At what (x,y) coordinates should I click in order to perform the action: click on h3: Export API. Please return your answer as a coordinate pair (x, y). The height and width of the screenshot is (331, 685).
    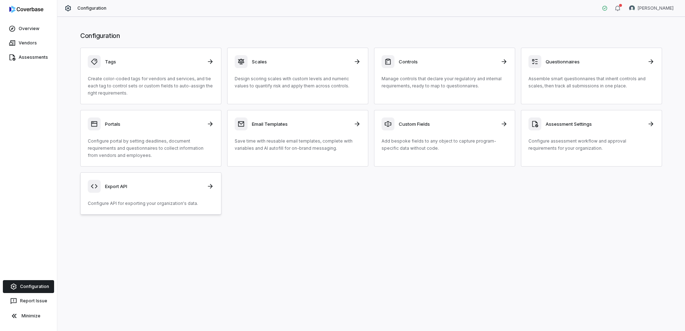
    Looking at the image, I should click on (154, 186).